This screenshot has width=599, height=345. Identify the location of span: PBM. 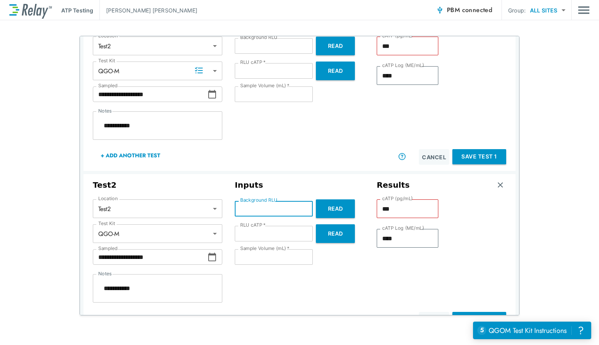
(469, 10).